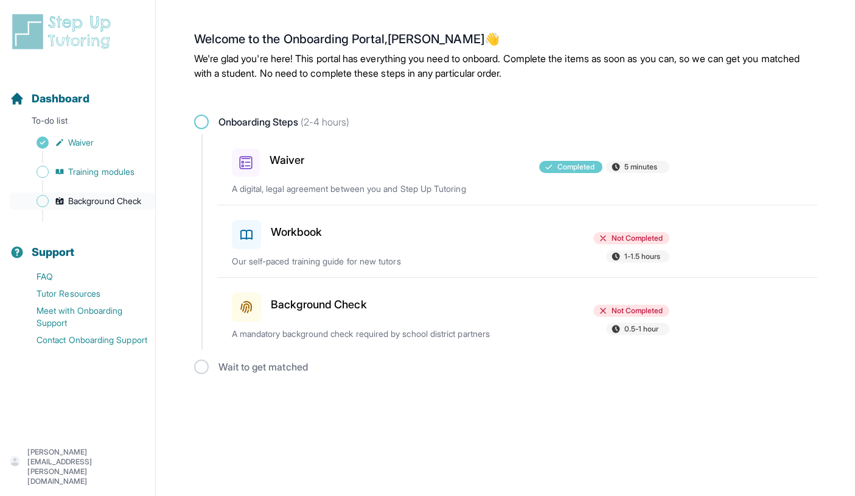 This screenshot has width=855, height=496. What do you see at coordinates (101, 172) in the screenshot?
I see `span: Training modules` at bounding box center [101, 172].